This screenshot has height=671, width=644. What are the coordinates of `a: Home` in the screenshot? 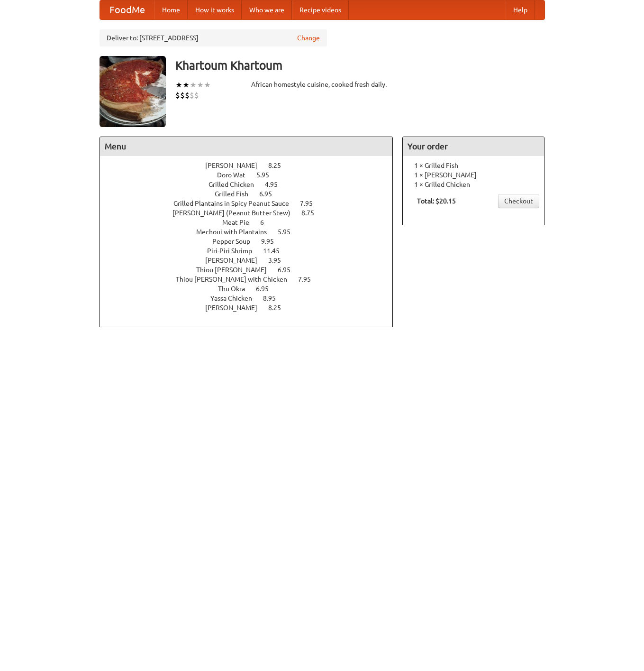 It's located at (171, 10).